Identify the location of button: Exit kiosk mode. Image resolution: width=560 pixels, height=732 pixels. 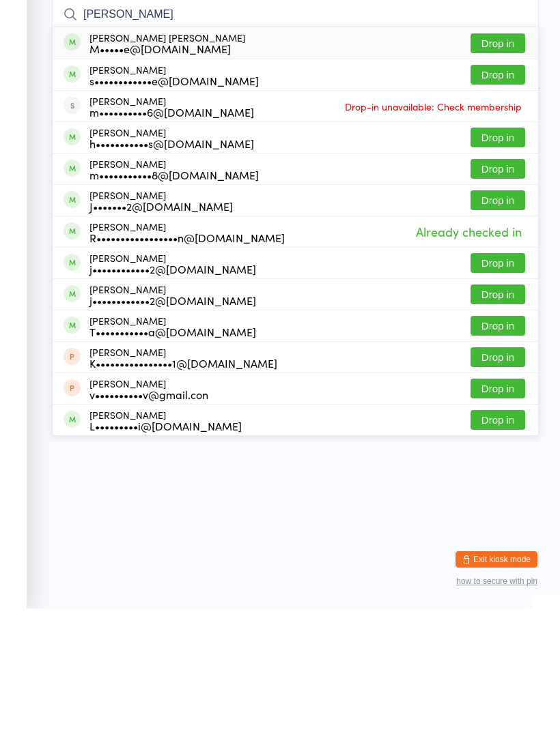
(496, 684).